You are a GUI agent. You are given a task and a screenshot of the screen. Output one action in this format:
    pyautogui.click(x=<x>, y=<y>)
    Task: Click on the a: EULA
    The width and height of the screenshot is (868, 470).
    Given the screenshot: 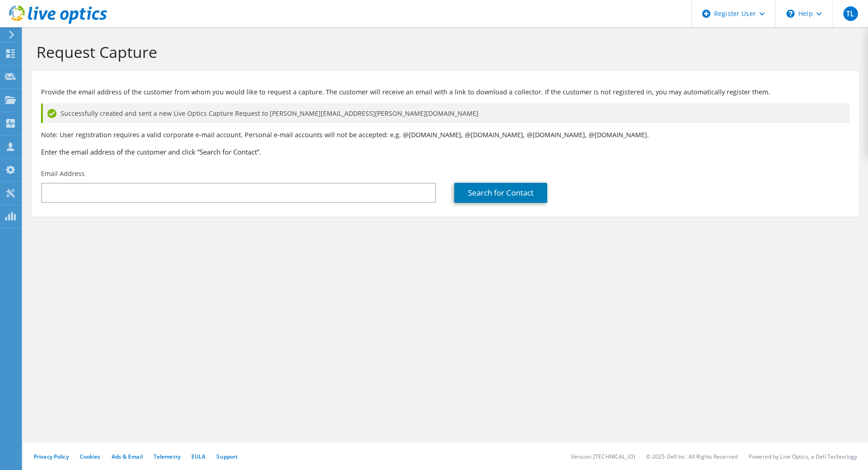 What is the action you would take?
    pyautogui.click(x=198, y=456)
    